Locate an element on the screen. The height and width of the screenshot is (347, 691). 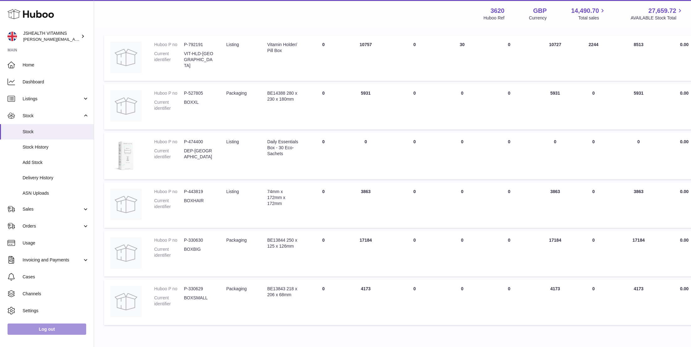
td: 30 is located at coordinates (462, 58).